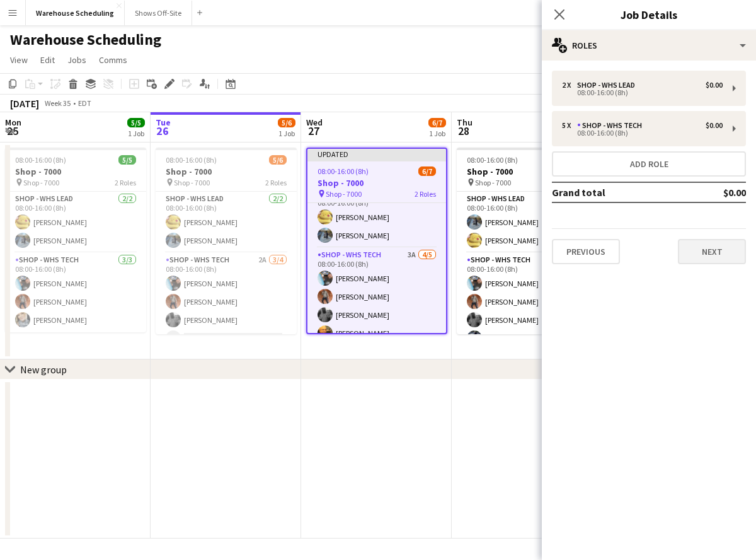 This screenshot has height=560, width=756. Describe the element at coordinates (570, 85) in the screenshot. I see `div: 2 x` at that location.